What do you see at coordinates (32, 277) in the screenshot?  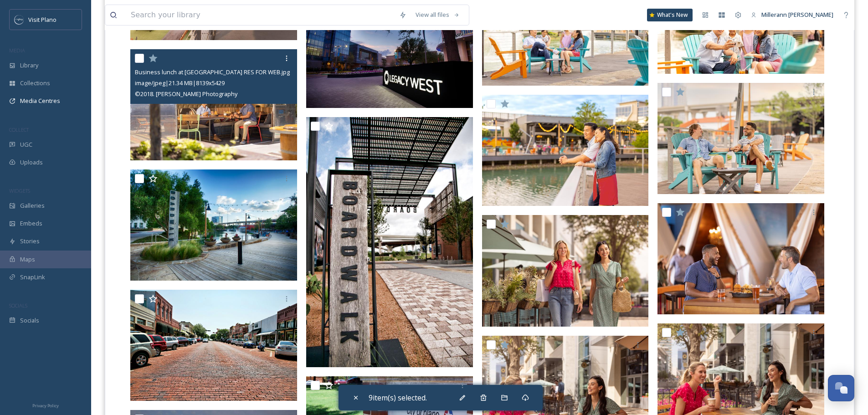 I see `span: SnapLink` at bounding box center [32, 277].